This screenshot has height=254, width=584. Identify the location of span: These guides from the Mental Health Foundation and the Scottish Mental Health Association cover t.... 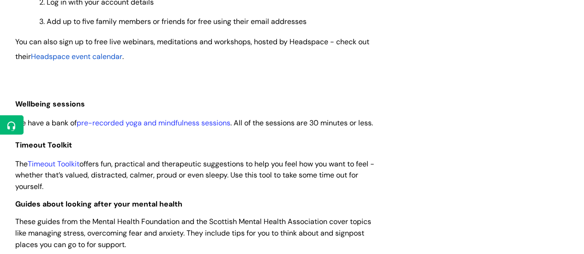
(193, 233).